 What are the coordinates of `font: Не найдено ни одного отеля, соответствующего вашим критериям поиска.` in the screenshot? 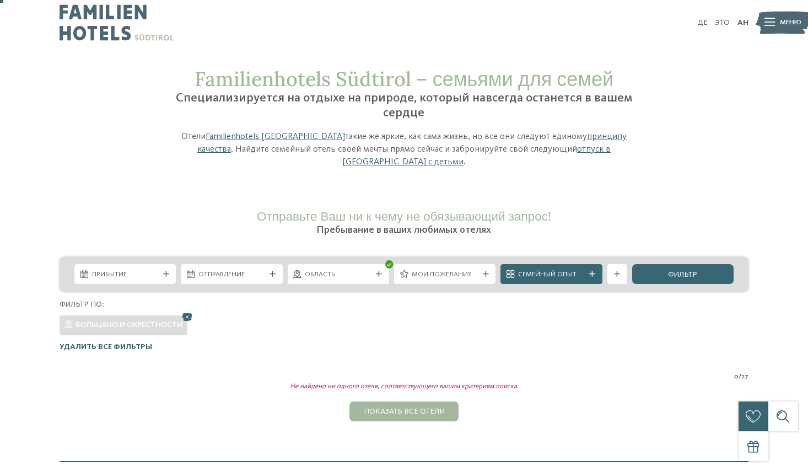 It's located at (404, 386).